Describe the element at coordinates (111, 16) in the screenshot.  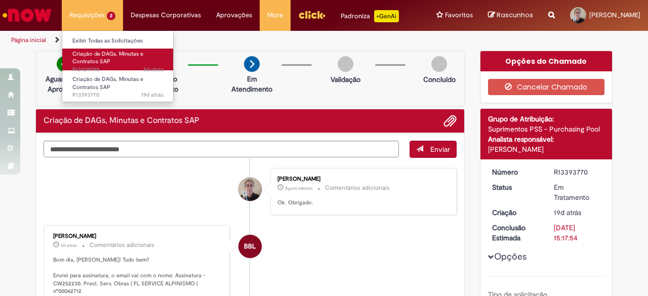
I see `span: 2` at that location.